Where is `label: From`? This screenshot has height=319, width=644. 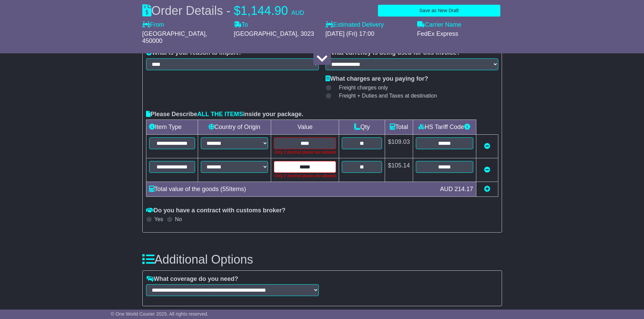
label: From is located at coordinates (153, 25).